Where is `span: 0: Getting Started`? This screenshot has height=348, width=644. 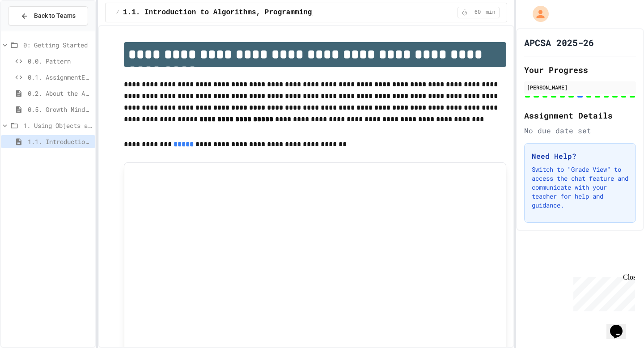 span: 0: Getting Started is located at coordinates (57, 45).